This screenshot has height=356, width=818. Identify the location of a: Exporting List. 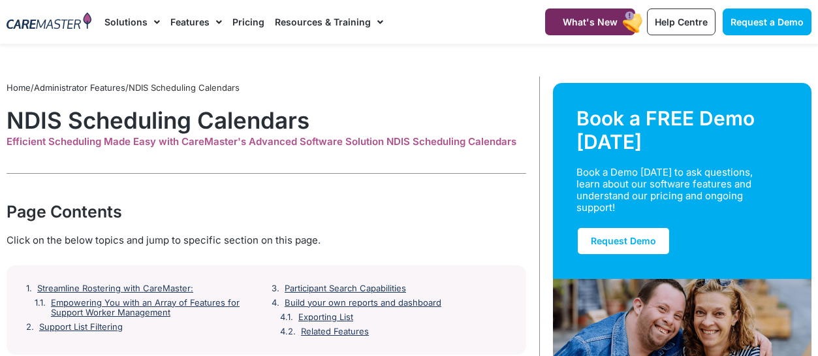
(326, 317).